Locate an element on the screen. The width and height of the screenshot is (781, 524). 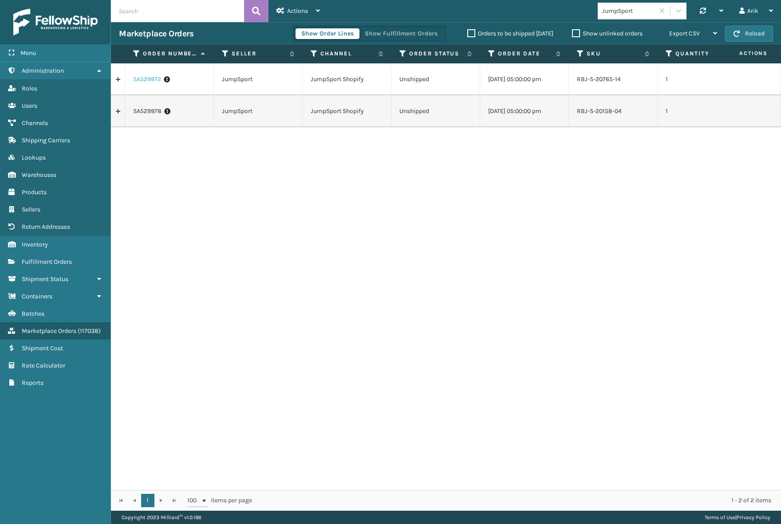
a: 1 is located at coordinates (148, 501).